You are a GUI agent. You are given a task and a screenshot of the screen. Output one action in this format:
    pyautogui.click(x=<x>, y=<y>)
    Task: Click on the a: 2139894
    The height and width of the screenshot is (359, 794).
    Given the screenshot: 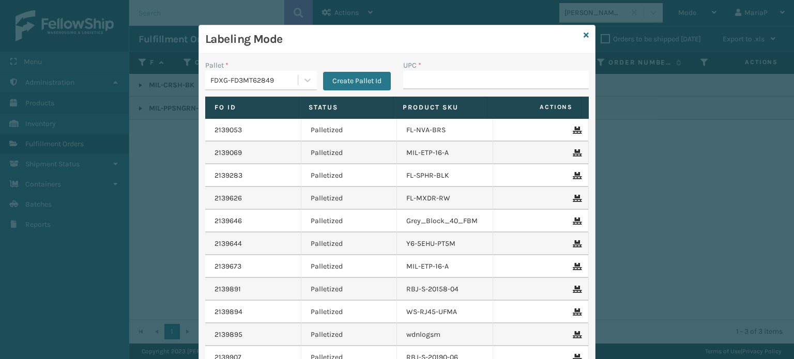 What is the action you would take?
    pyautogui.click(x=229, y=312)
    